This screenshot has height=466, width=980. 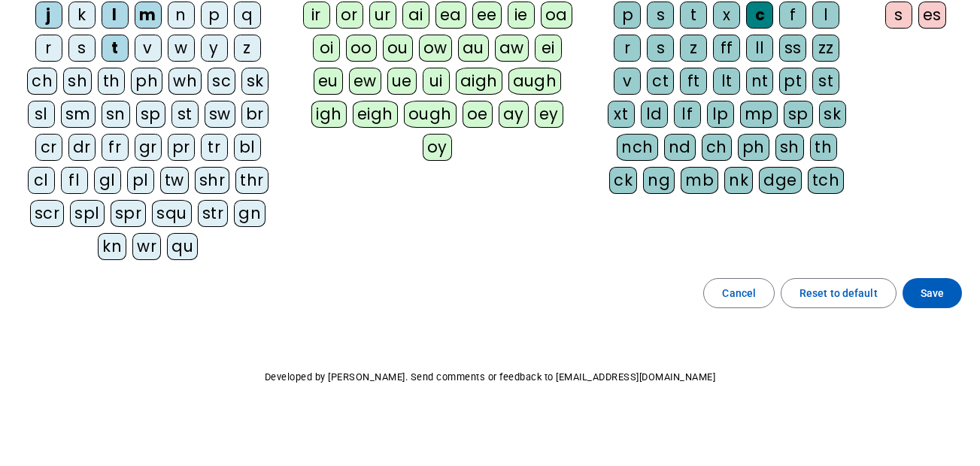 What do you see at coordinates (793, 15) in the screenshot?
I see `div: f` at bounding box center [793, 15].